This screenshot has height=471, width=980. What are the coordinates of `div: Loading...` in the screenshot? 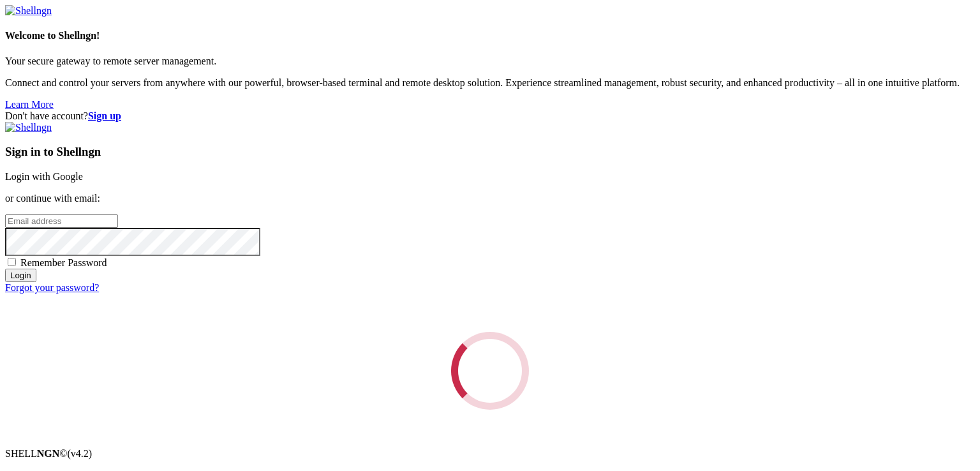 It's located at (490, 370).